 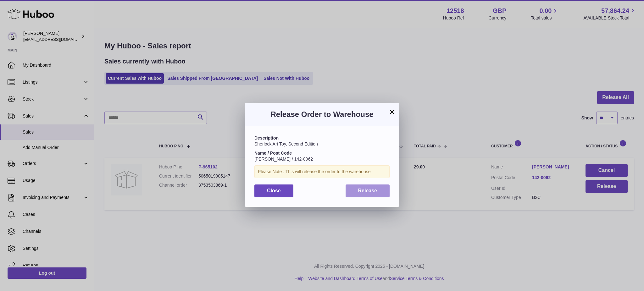 I want to click on span: Release, so click(x=368, y=191).